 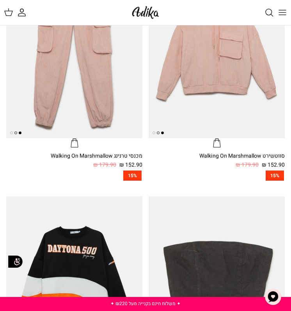 I want to click on img: Adika IL, so click(x=146, y=12).